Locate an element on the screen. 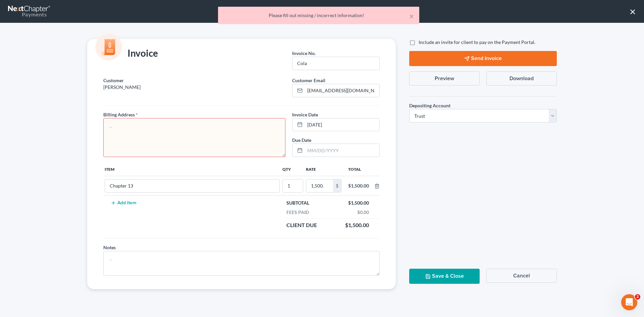  span: Include an invite for client to pay on the Payment Portal. is located at coordinates (477, 42).